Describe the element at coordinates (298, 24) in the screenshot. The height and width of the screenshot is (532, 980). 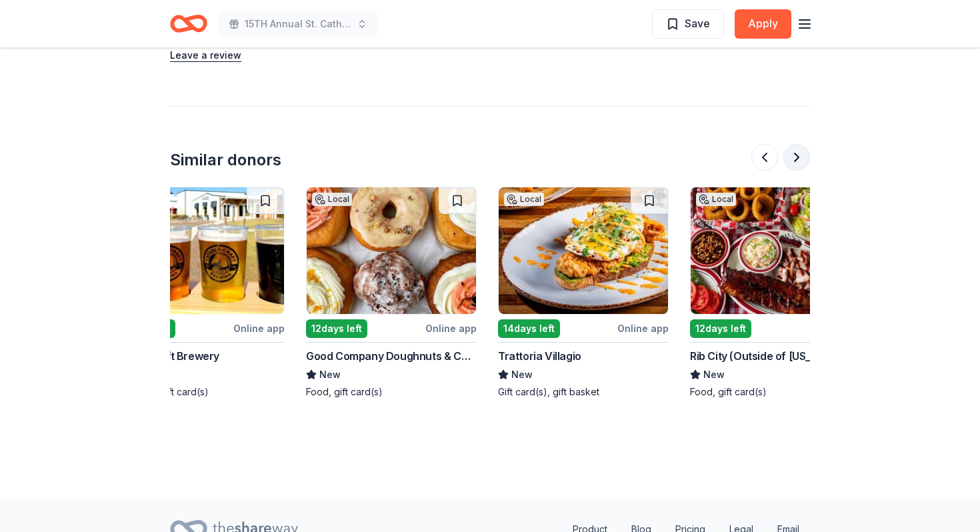
I see `button: 15TH Annual St. Catherine's Golf Tournament` at that location.